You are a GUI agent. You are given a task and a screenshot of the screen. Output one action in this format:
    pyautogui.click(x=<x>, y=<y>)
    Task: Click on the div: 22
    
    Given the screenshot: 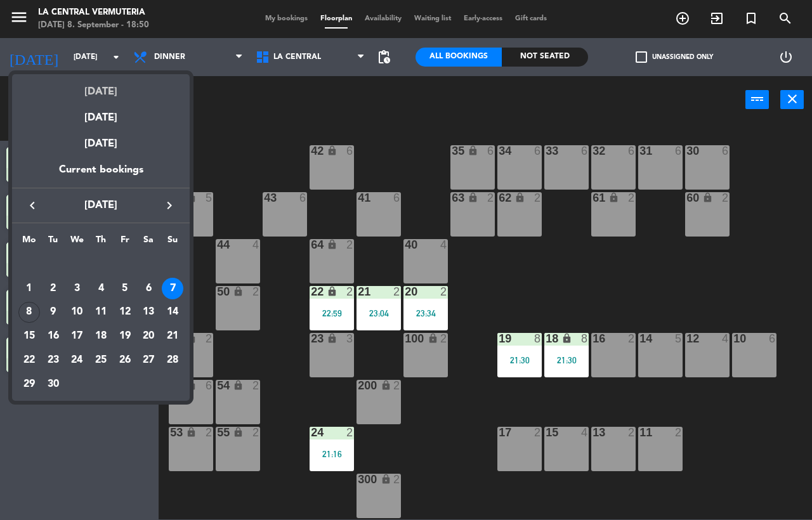 What is the action you would take?
    pyautogui.click(x=29, y=360)
    